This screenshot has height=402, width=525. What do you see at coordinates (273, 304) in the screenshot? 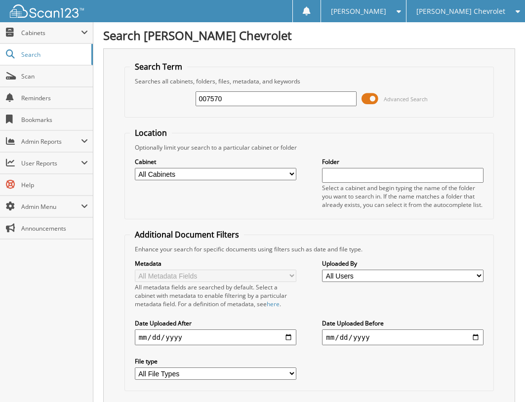
I see `a: here` at bounding box center [273, 304].